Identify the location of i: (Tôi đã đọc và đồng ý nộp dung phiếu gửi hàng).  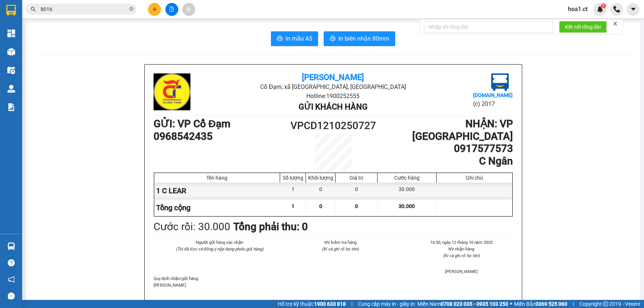
(220, 249).